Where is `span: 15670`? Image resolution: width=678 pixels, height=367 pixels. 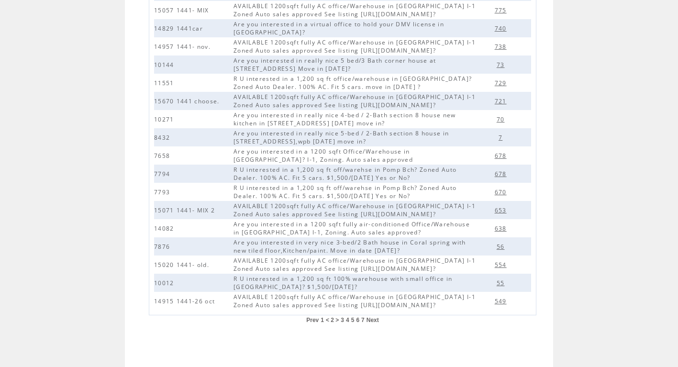
span: 15670 is located at coordinates (165, 101).